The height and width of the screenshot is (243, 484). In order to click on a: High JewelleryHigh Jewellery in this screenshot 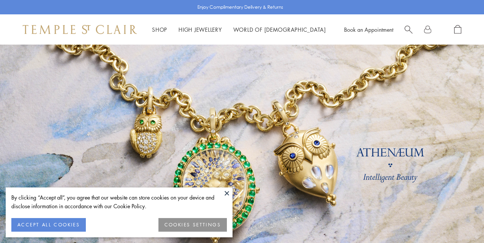, I will do `click(200, 29)`.